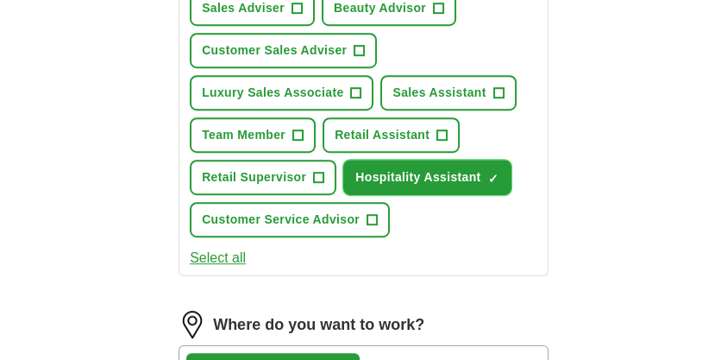 This screenshot has width=727, height=360. What do you see at coordinates (448, 92) in the screenshot?
I see `button: Sales Assistant` at bounding box center [448, 92].